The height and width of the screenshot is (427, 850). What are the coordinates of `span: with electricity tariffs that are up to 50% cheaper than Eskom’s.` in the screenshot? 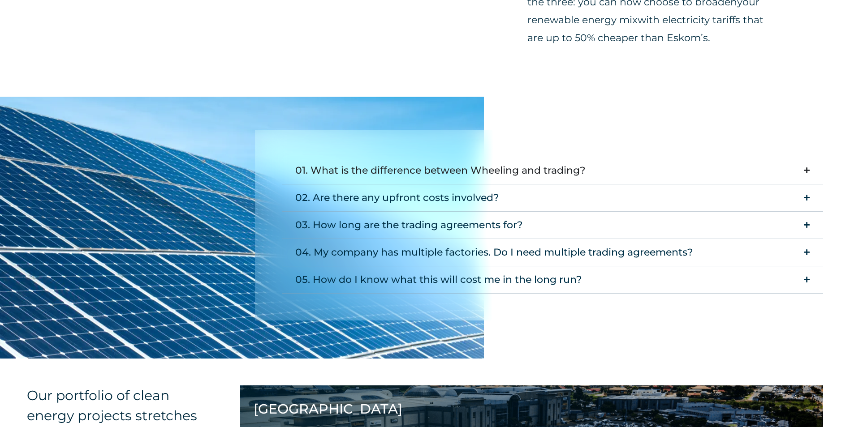 It's located at (645, 29).